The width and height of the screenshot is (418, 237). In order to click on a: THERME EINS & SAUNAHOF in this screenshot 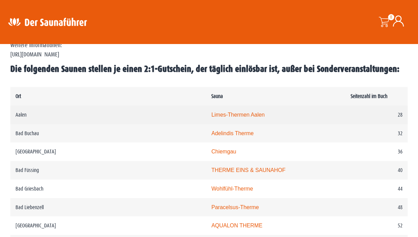, I will do `click(248, 170)`.